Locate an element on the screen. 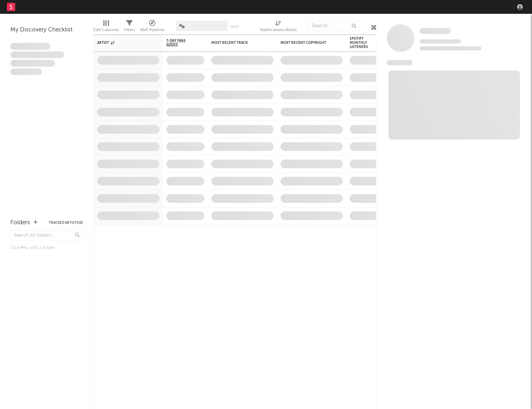 This screenshot has width=532, height=409. div: Most Recent Copyright is located at coordinates (306, 43).